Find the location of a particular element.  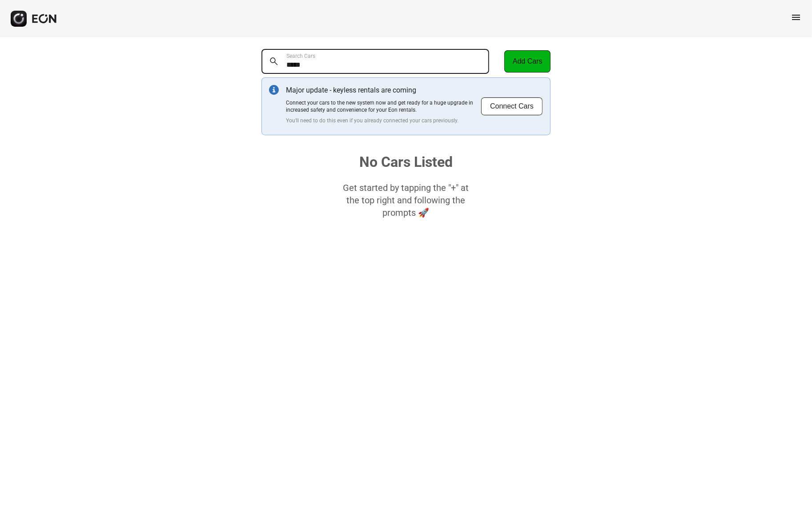

p: Major update - keyless rentals are coming is located at coordinates (384, 91).